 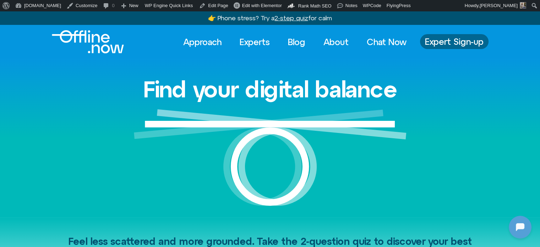 What do you see at coordinates (315, 6) in the screenshot?
I see `span: Rank Math SEO` at bounding box center [315, 6].